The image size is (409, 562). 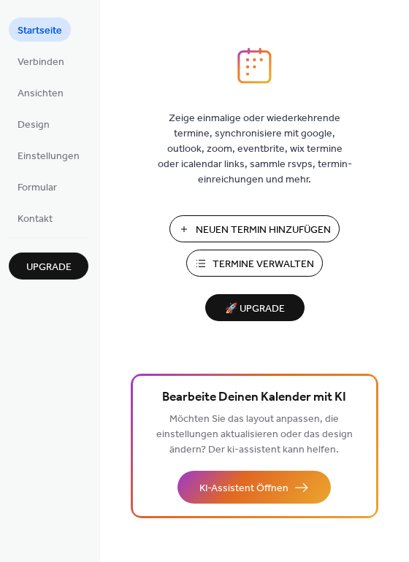 What do you see at coordinates (39, 31) in the screenshot?
I see `span: Startseite` at bounding box center [39, 31].